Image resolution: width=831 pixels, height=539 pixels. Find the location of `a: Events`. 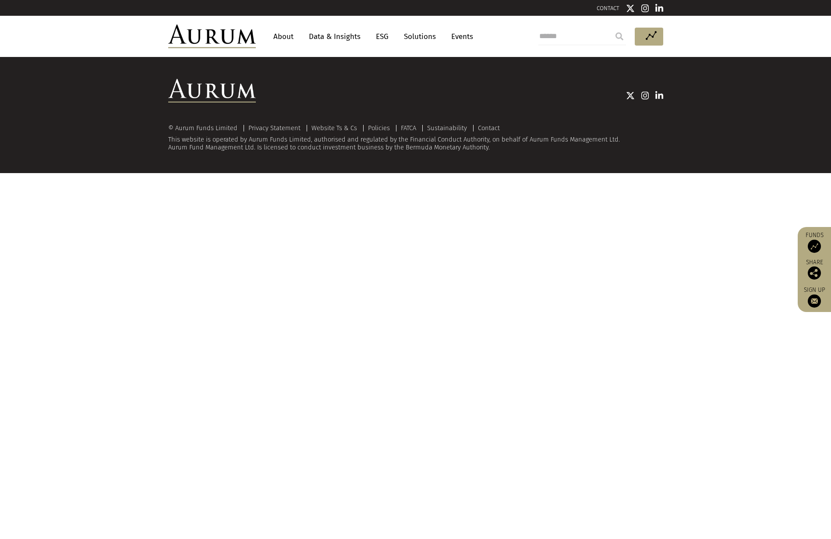

a: Events is located at coordinates (460, 36).